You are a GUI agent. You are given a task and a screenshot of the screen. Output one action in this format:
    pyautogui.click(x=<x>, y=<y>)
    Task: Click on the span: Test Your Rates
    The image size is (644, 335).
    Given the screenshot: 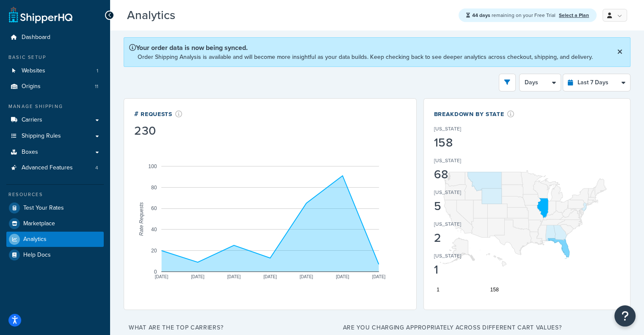 What is the action you would take?
    pyautogui.click(x=44, y=208)
    